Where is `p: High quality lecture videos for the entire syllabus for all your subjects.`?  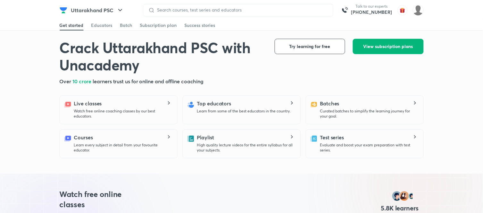
p: High quality lecture videos for the entire syllabus for all your subjects. is located at coordinates (246, 148).